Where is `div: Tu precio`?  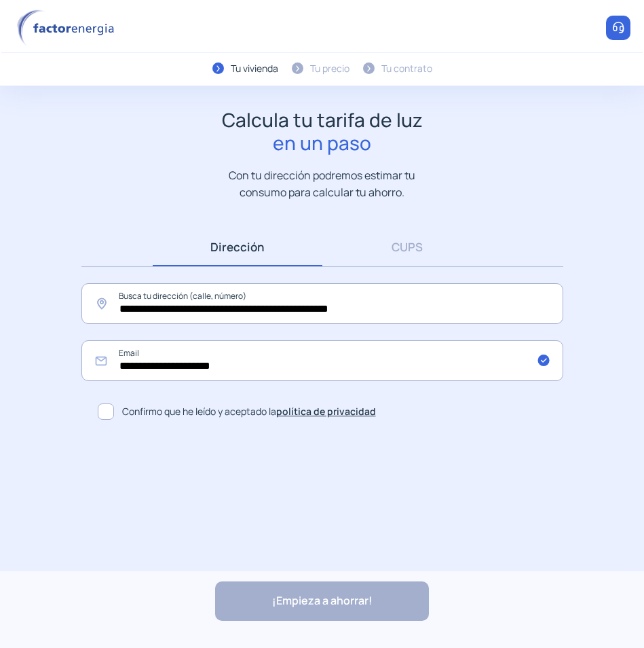
div: Tu precio is located at coordinates (330, 68).